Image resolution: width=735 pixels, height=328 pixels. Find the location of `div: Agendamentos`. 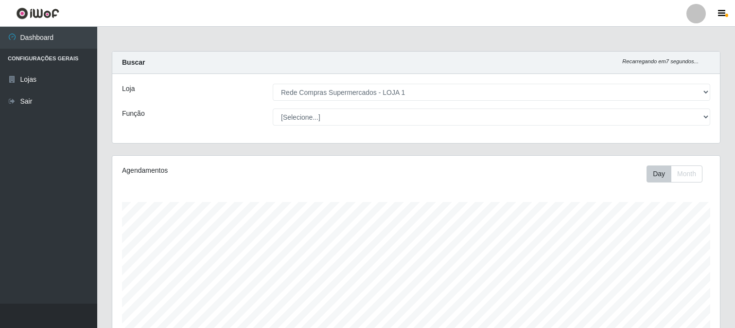

div: Agendamentos is located at coordinates (240, 170).